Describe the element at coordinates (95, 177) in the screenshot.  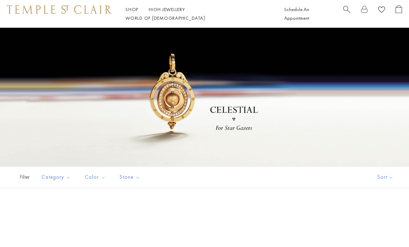
I see `button: Color` at that location.